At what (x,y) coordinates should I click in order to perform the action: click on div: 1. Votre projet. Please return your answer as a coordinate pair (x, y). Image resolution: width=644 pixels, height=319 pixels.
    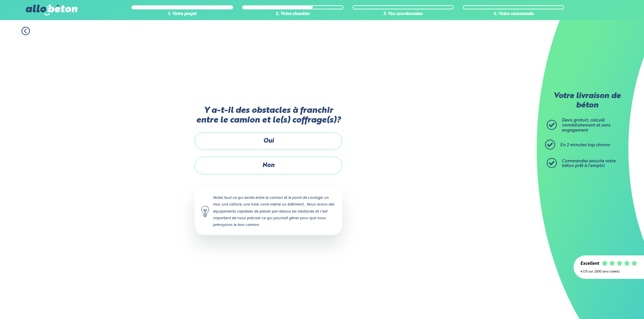
    Looking at the image, I should click on (182, 14).